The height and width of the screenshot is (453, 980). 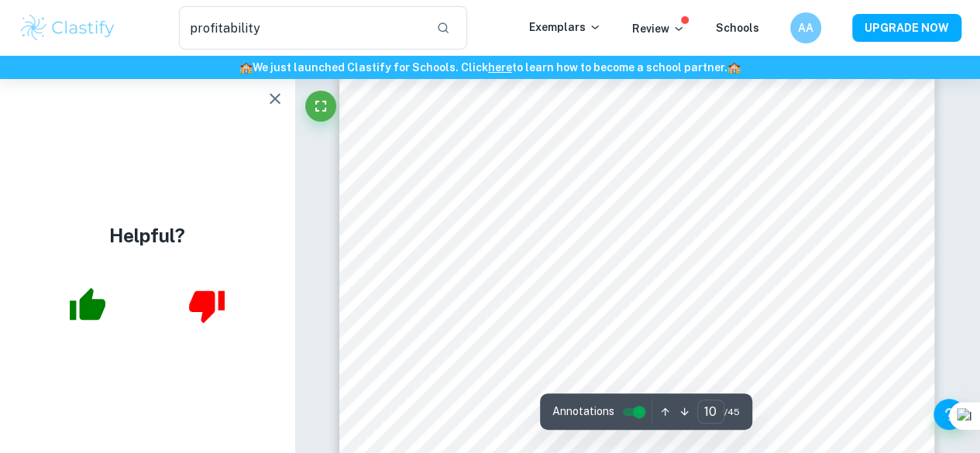 I want to click on span: / 45, so click(x=733, y=412).